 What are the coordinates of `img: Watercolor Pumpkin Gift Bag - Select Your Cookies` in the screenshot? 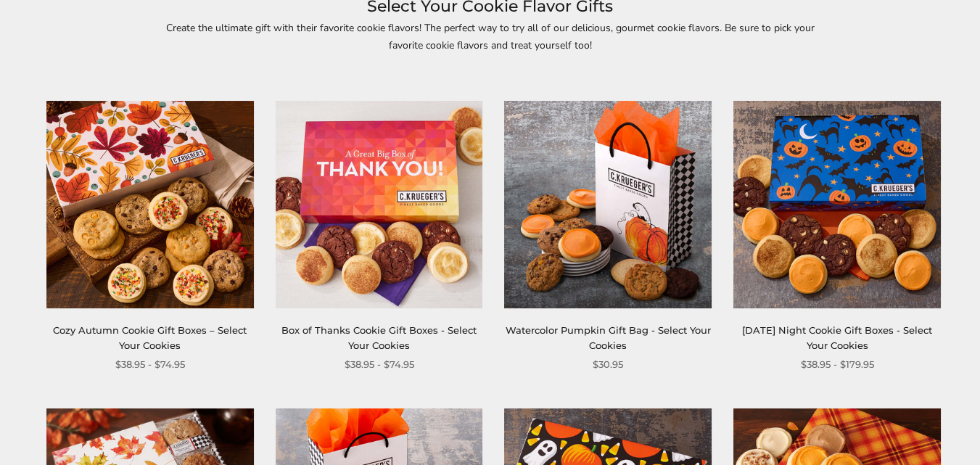 It's located at (608, 205).